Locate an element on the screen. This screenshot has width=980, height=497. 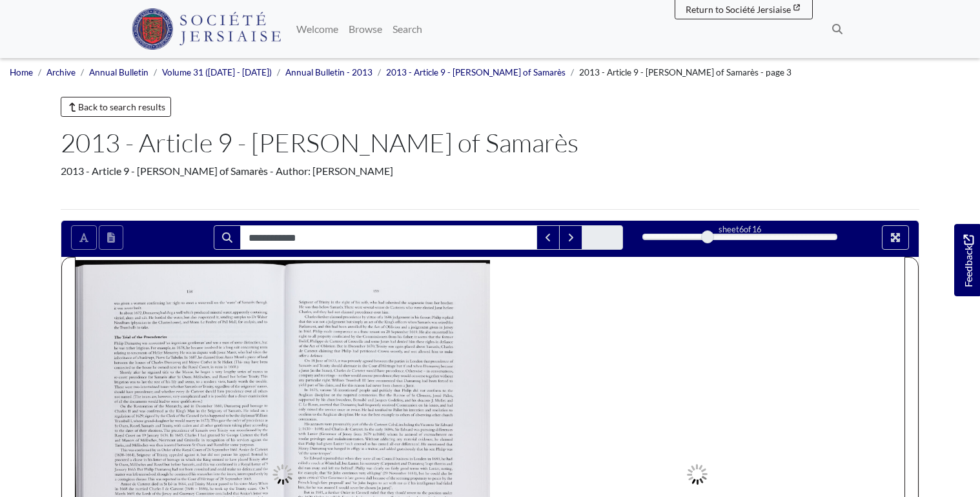
a: Browse is located at coordinates (365, 29).